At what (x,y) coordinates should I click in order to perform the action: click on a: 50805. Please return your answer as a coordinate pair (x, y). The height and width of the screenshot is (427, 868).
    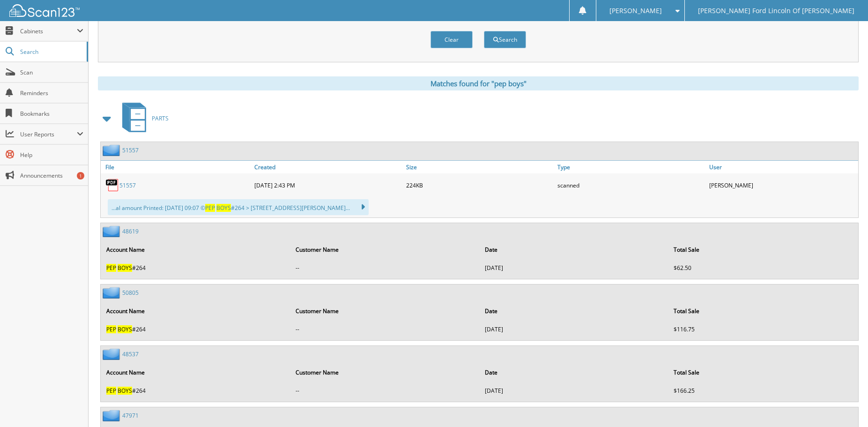
    Looking at the image, I should click on (130, 293).